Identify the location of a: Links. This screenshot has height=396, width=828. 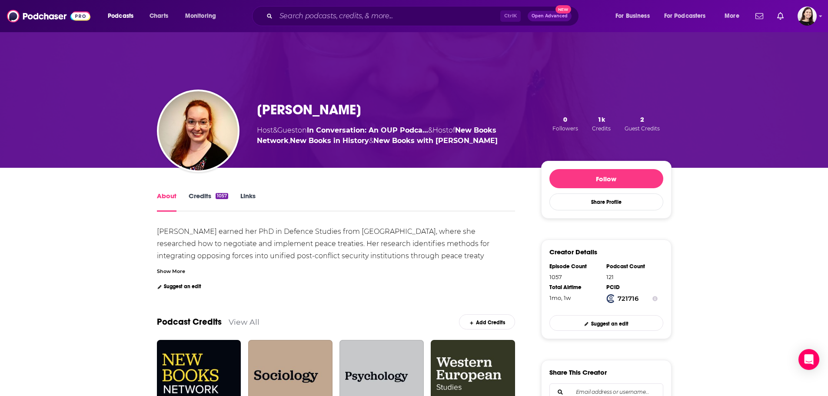
(248, 202).